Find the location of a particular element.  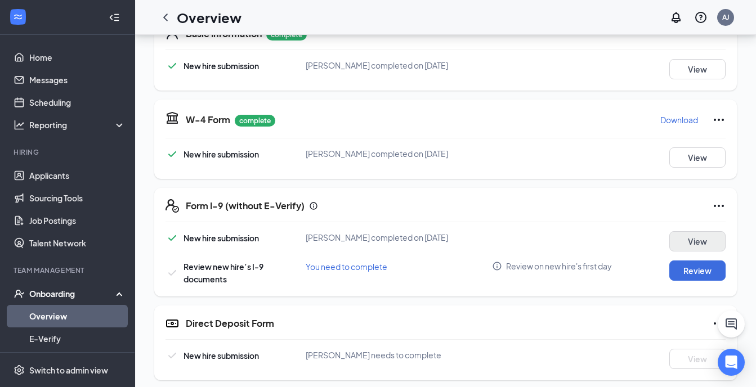

span: Review new hire’s I-9 documents is located at coordinates (223, 273).